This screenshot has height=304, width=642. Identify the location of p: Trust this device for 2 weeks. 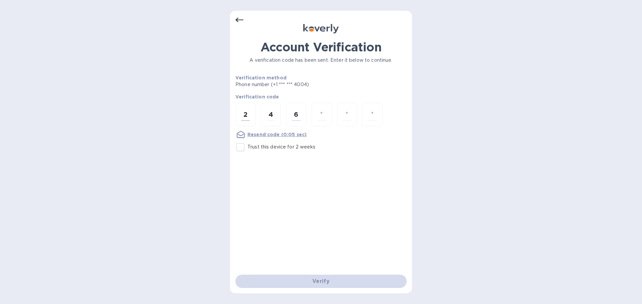
(281, 147).